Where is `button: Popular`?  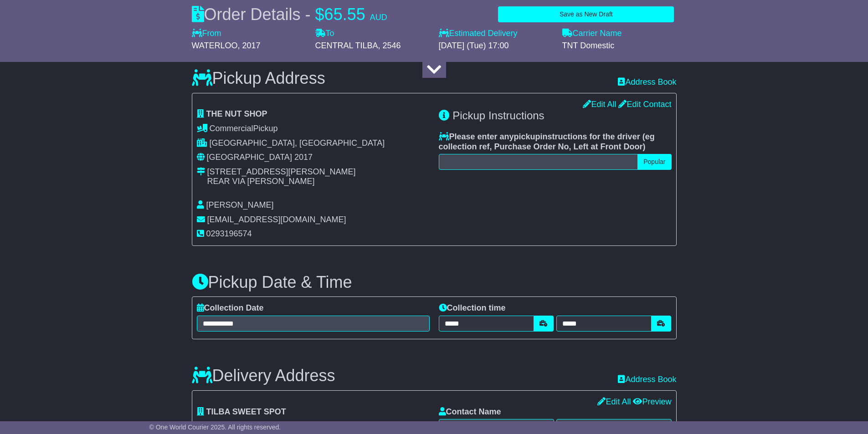
button: Popular is located at coordinates (654, 162).